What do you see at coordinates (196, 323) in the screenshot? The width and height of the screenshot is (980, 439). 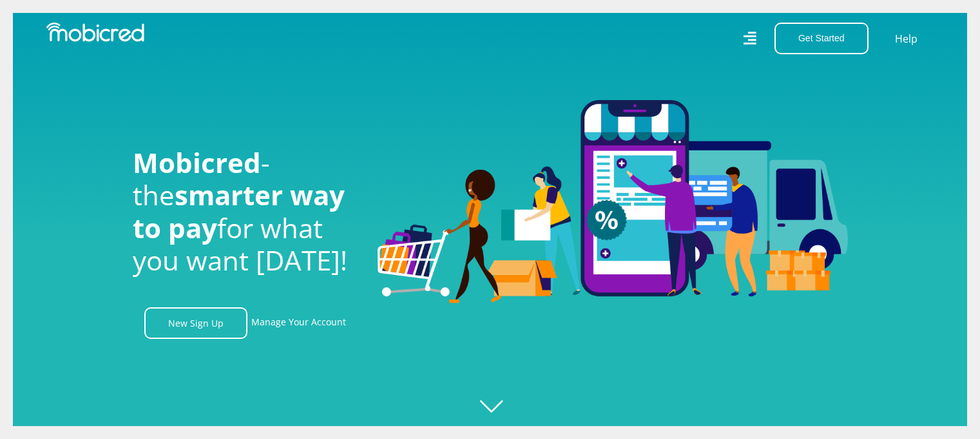 I see `a: New Sign Up` at bounding box center [196, 323].